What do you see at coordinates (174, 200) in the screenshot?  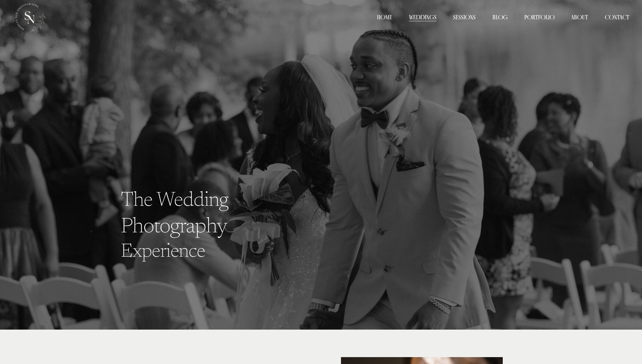 I see `code: The Wedding` at bounding box center [174, 200].